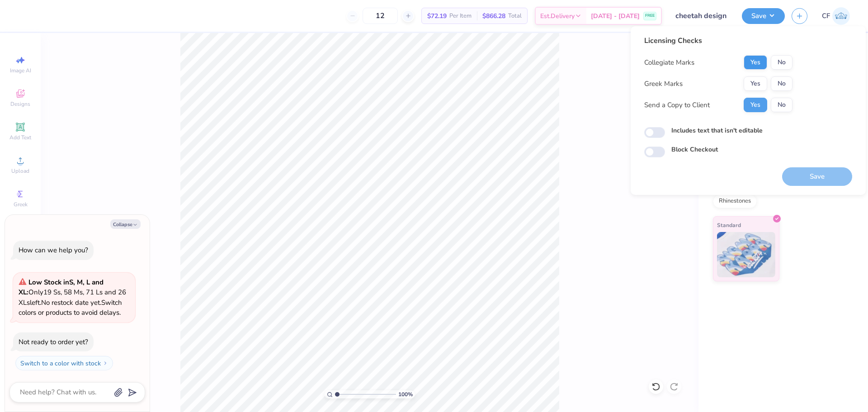 The width and height of the screenshot is (868, 412). What do you see at coordinates (461, 15) in the screenshot?
I see `span: Per Item` at bounding box center [461, 15].